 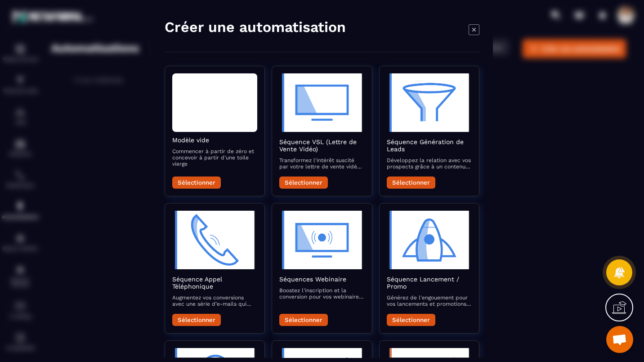 What do you see at coordinates (215, 140) in the screenshot?
I see `h2: Modèle vide` at bounding box center [215, 140].